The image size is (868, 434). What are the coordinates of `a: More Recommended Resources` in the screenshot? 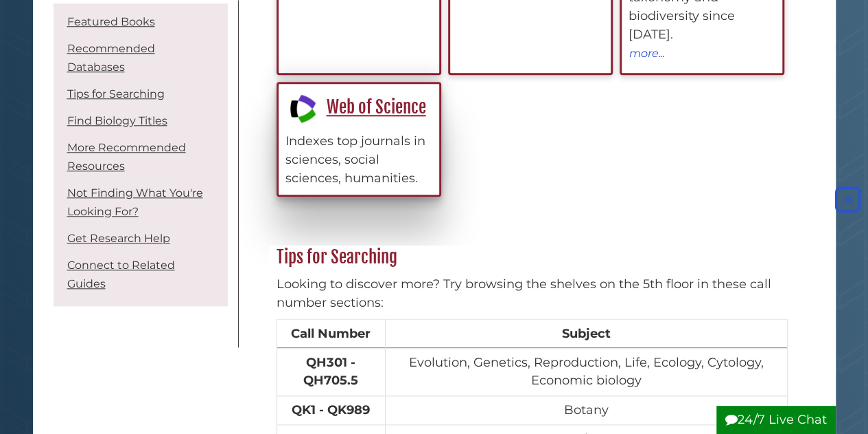 It's located at (126, 157).